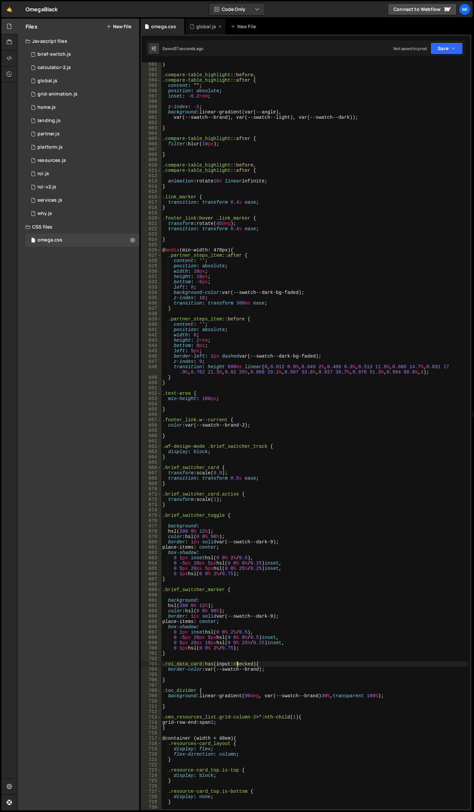 This screenshot has height=812, width=474. What do you see at coordinates (152, 670) in the screenshot?
I see `div: 704` at bounding box center [152, 670].